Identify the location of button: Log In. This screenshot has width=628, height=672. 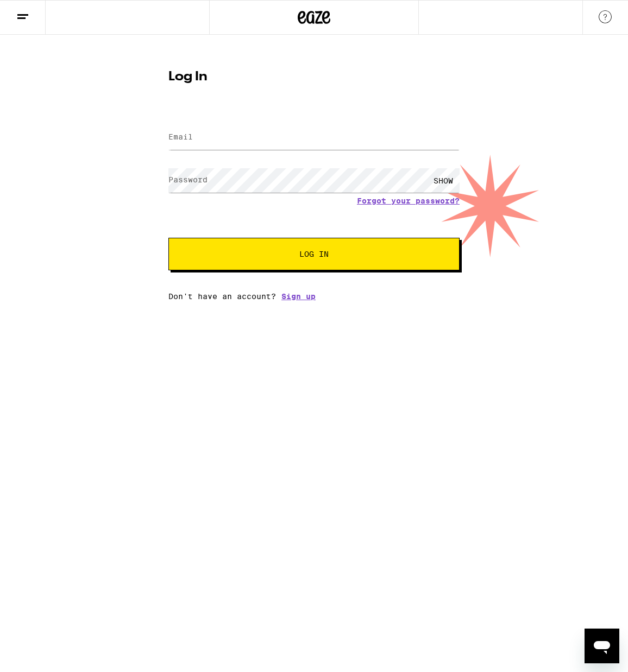
(314, 254).